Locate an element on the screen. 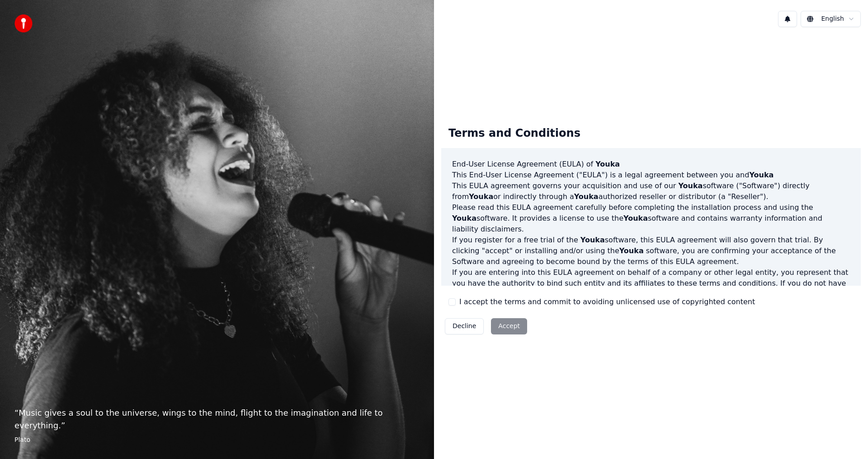 The width and height of the screenshot is (868, 459). div: Terms and Conditions is located at coordinates (514, 133).